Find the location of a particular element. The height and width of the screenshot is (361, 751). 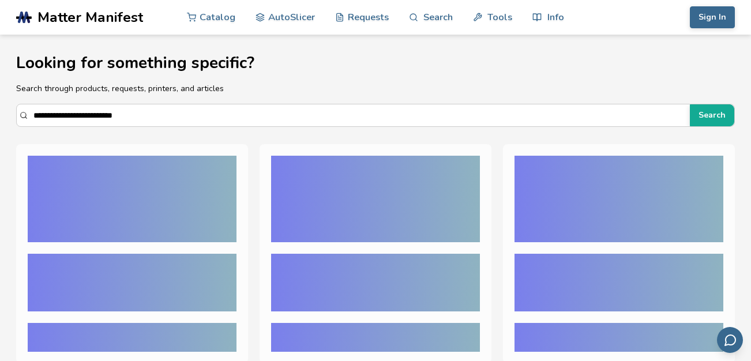

button: Search is located at coordinates (712, 115).